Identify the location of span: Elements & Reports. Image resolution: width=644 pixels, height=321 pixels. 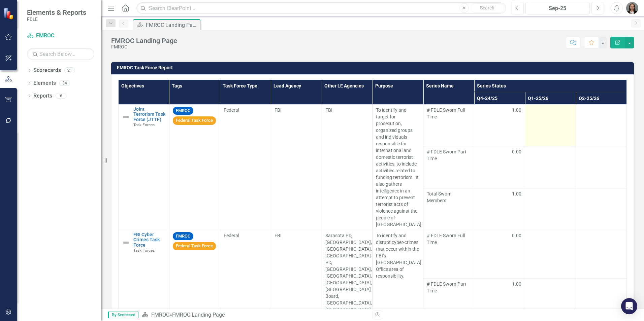
(56, 13).